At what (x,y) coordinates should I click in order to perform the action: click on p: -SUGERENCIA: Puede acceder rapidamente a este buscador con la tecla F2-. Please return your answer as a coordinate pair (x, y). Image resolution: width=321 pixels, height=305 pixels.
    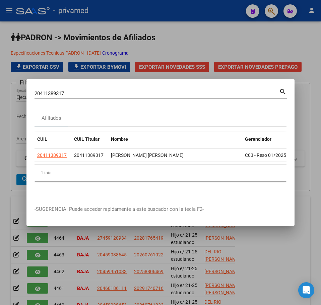
    Looking at the image, I should click on (160, 209).